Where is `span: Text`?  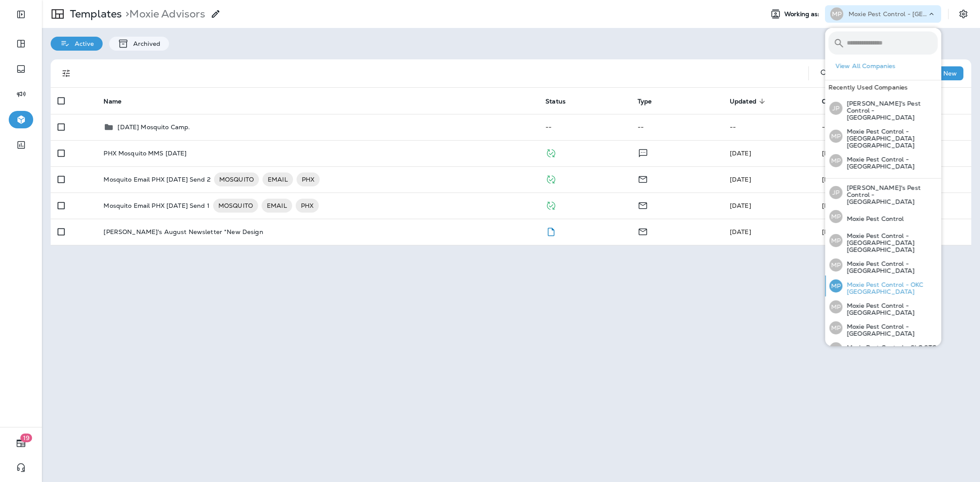 span: Text is located at coordinates (643, 152).